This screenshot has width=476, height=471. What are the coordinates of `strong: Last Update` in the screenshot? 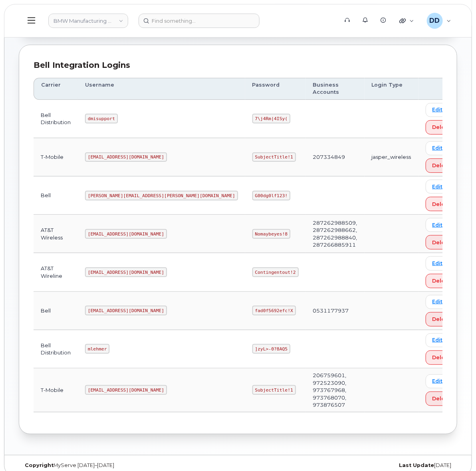 It's located at (416, 466).